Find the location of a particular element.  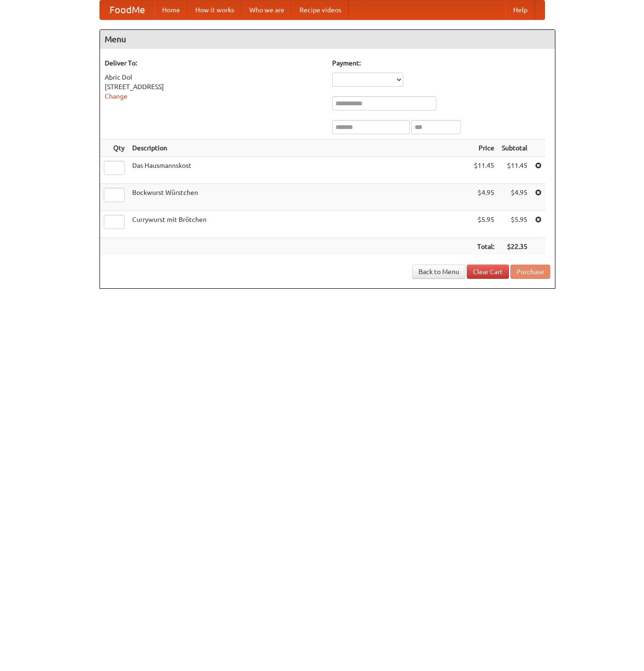

a: Change is located at coordinates (116, 96).